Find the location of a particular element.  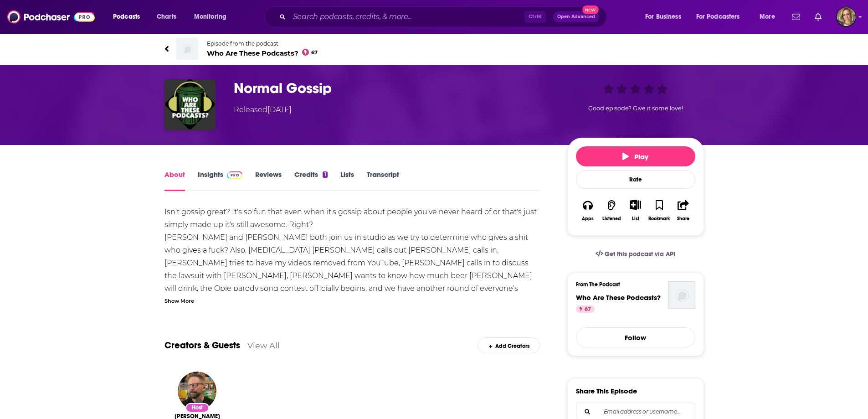

span: For Business is located at coordinates (663, 17).